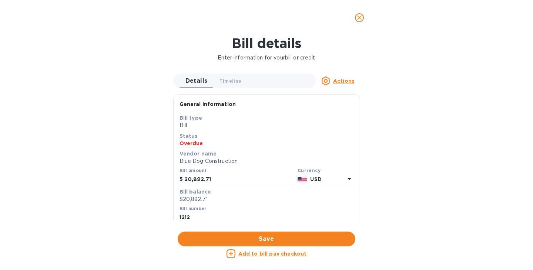 Image resolution: width=533 pixels, height=270 pixels. Describe the element at coordinates (272, 254) in the screenshot. I see `u: Add to bill pay checkout` at that location.